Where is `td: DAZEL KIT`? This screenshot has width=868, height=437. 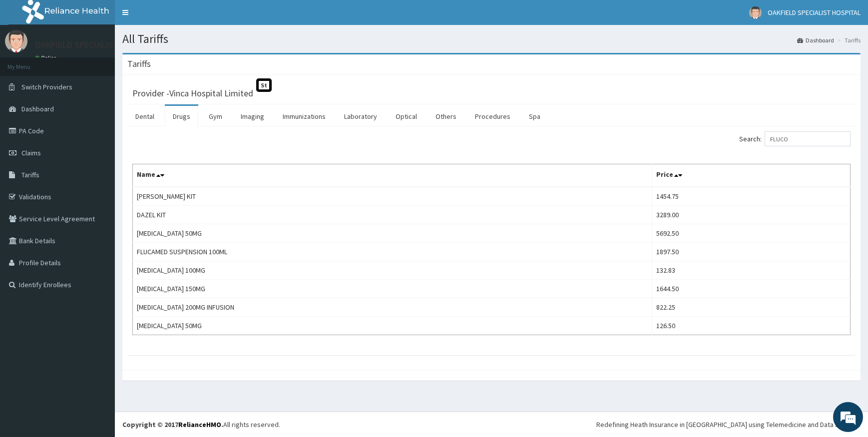
td: DAZEL KIT is located at coordinates (393, 215).